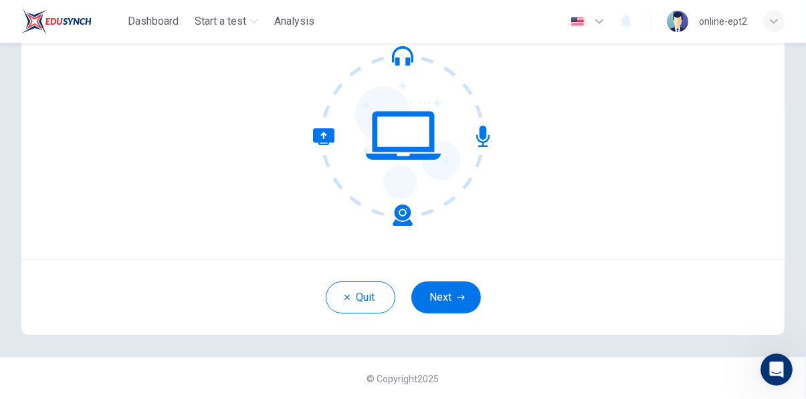 The image size is (806, 399). I want to click on img: en, so click(577, 21).